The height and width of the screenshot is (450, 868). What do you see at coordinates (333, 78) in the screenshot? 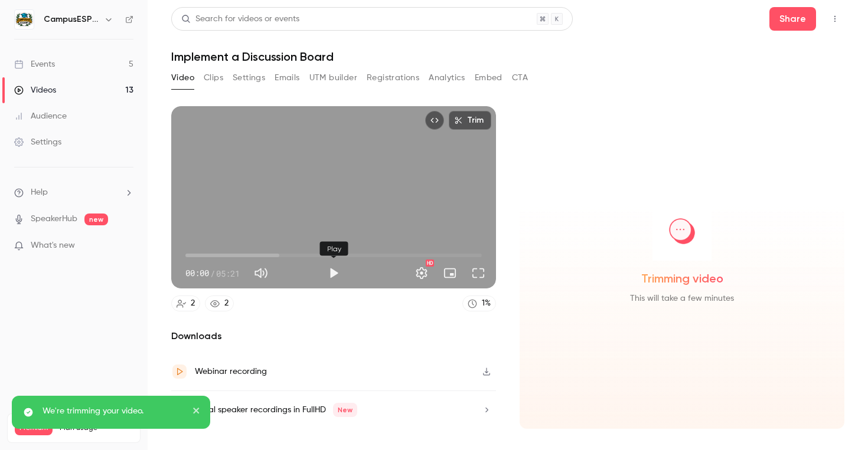
I see `button: UTM builder` at bounding box center [333, 78].